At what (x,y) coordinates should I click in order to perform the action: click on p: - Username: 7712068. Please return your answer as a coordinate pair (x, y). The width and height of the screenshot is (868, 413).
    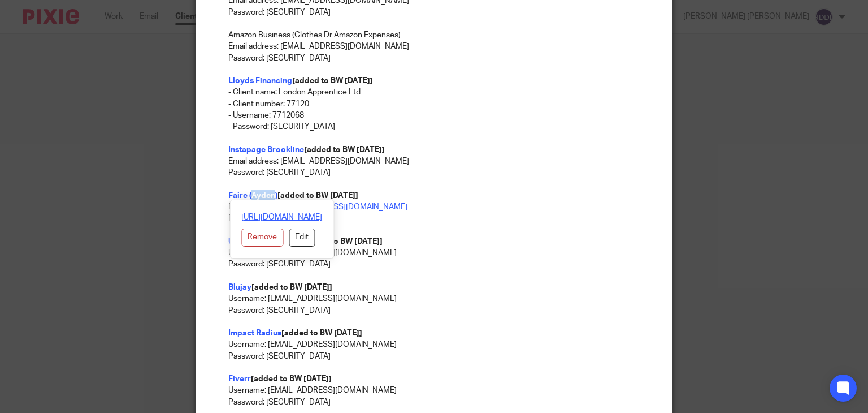
    Looking at the image, I should click on (434, 115).